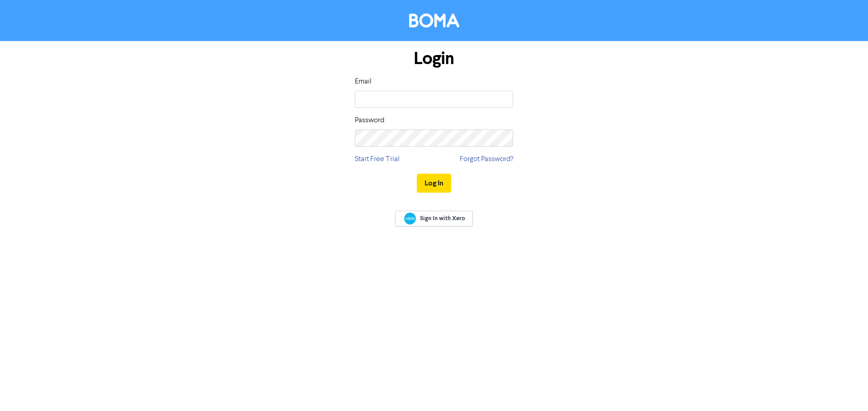  I want to click on span: Sign In with Xero, so click(443, 219).